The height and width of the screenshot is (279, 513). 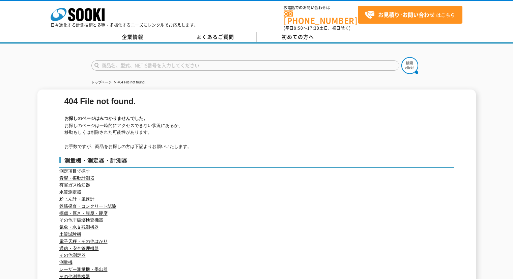 I want to click on a: トップページ, so click(x=101, y=82).